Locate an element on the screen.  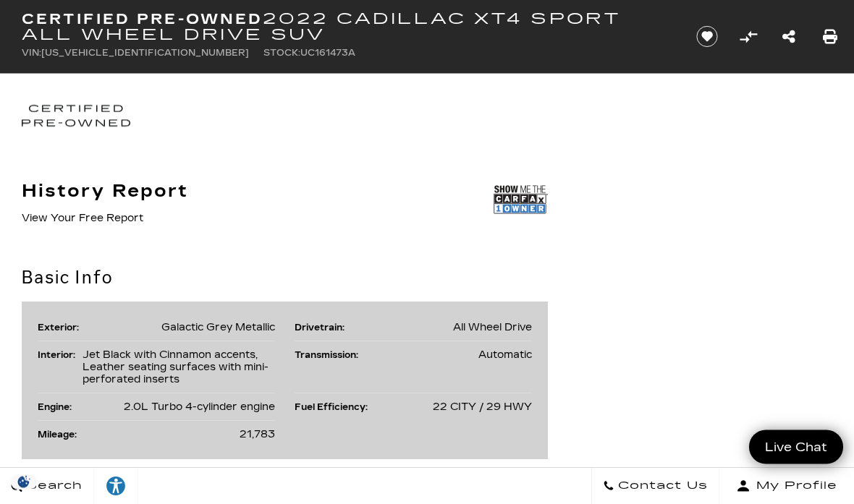
span: Automatic is located at coordinates (505, 355).